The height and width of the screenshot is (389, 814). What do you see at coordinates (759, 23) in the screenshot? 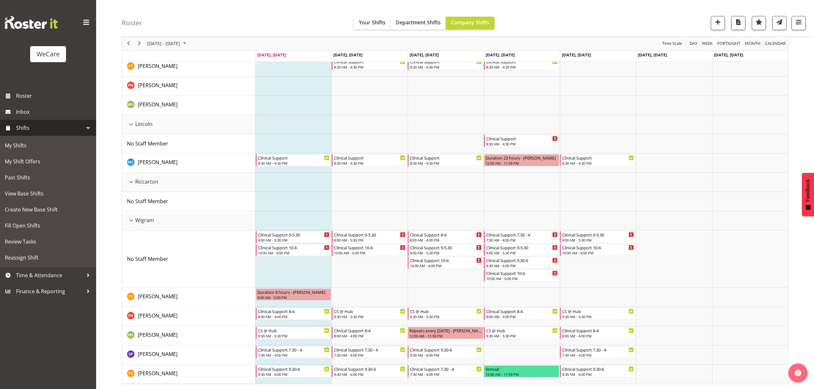
I see `button: Highlight an important date within the roster.` at bounding box center [759, 23].